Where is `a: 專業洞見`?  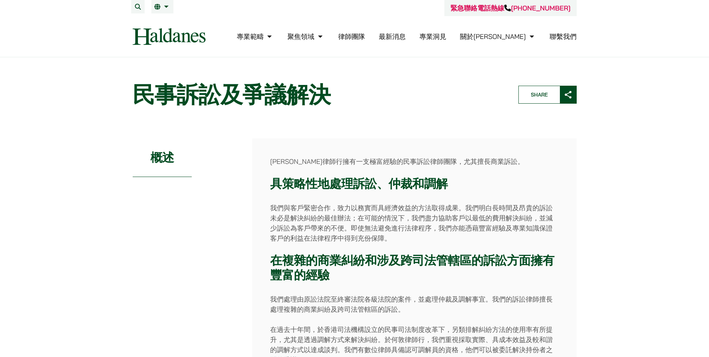 a: 專業洞見 is located at coordinates (433, 36).